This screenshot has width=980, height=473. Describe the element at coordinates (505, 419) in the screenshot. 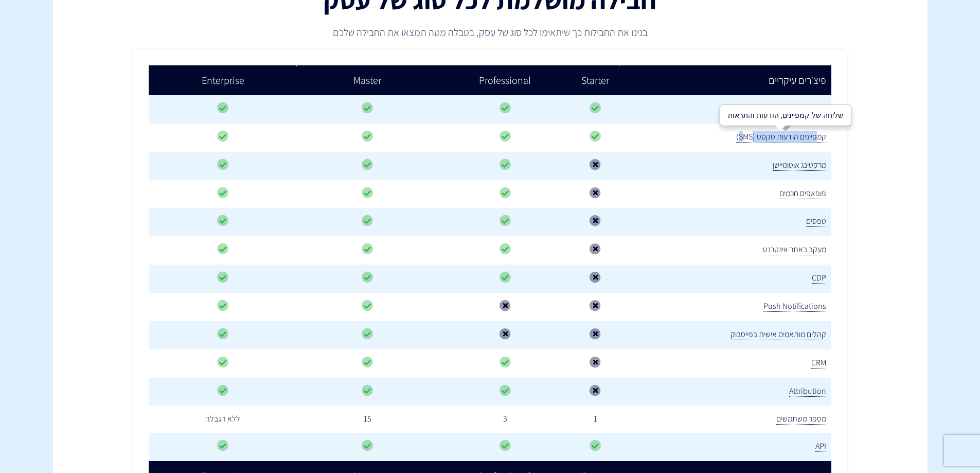

I see `td: 3` at that location.